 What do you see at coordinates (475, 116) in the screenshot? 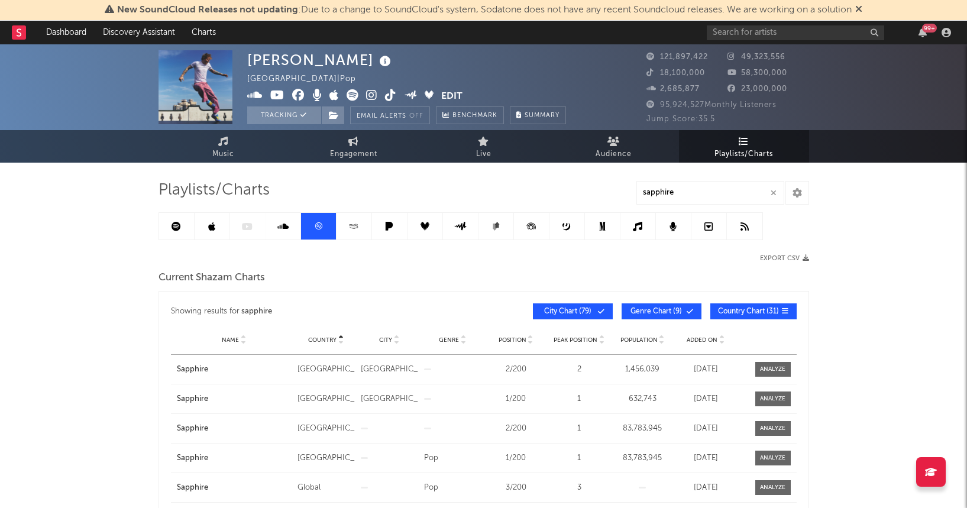
I see `span: Benchmark` at bounding box center [475, 116].